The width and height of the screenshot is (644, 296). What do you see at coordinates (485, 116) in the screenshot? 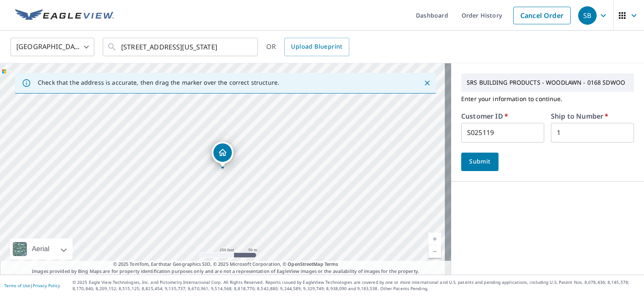
I see `label: Customer ID` at bounding box center [485, 116].